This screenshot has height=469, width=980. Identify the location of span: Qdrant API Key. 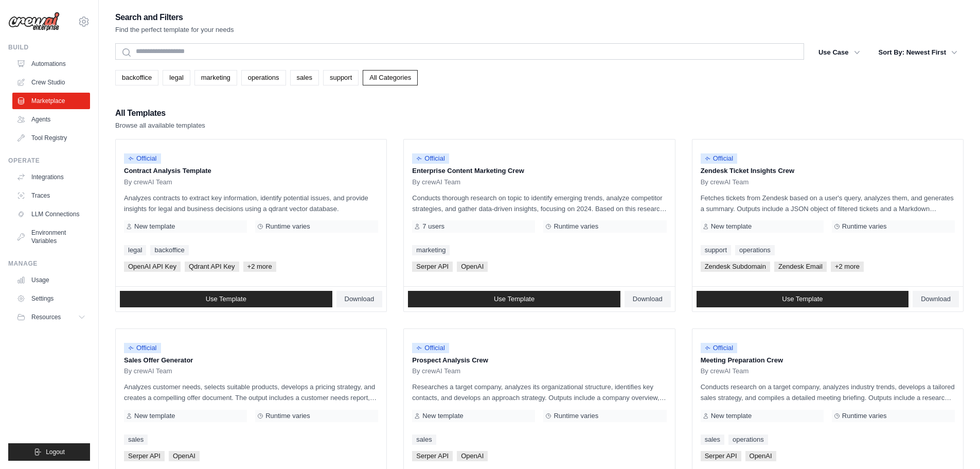
(212, 266).